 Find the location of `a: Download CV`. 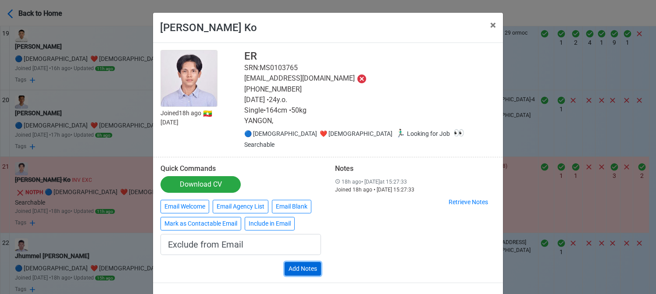

a: Download CV is located at coordinates (200, 185).